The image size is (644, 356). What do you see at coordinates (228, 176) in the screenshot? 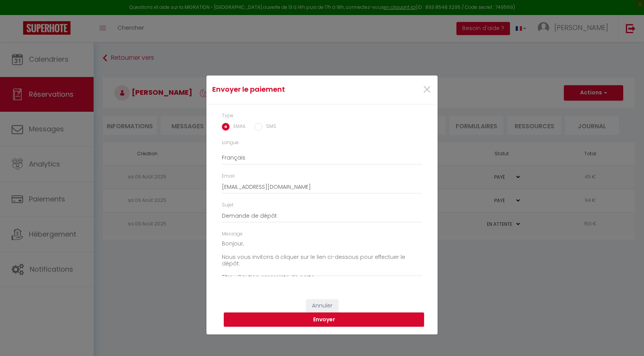
I see `label: Email` at bounding box center [228, 176].